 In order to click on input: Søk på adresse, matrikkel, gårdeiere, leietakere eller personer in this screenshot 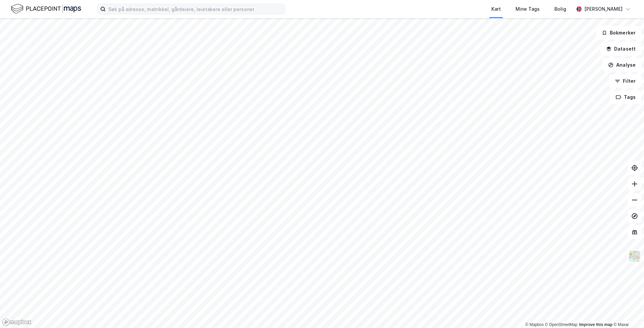, I will do `click(195, 9)`.